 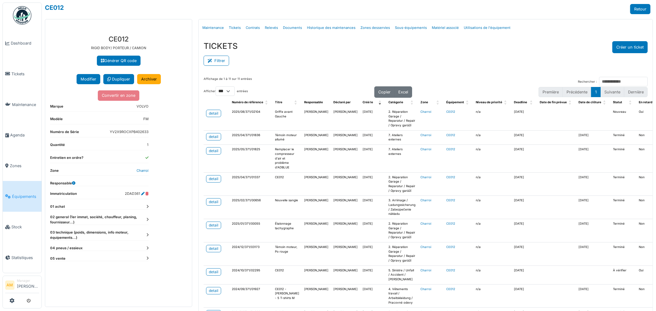 What do you see at coordinates (67, 159) in the screenshot?
I see `dt: Entretien en ordre?` at bounding box center [67, 159].